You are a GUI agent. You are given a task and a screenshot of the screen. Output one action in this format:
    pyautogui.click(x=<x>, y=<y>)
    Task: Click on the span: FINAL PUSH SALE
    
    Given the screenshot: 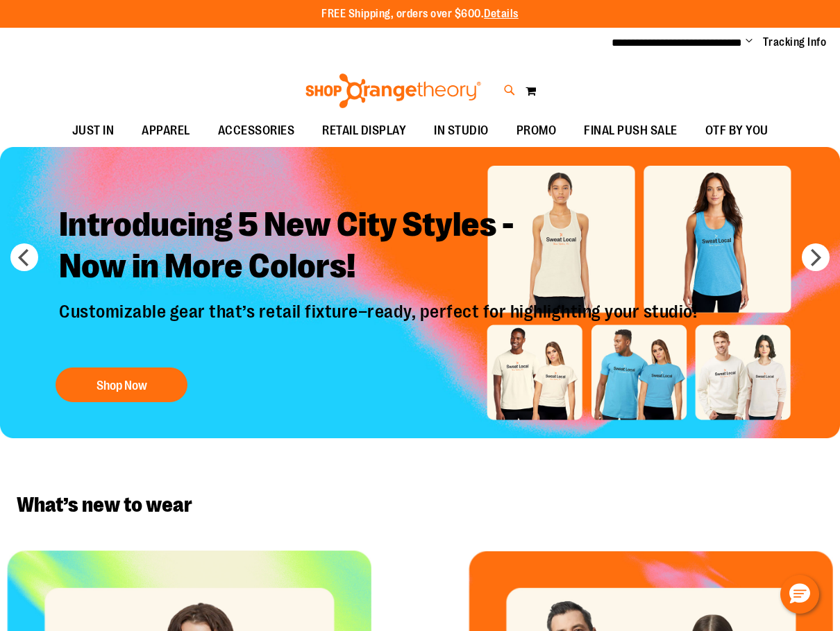 What is the action you would take?
    pyautogui.click(x=630, y=130)
    